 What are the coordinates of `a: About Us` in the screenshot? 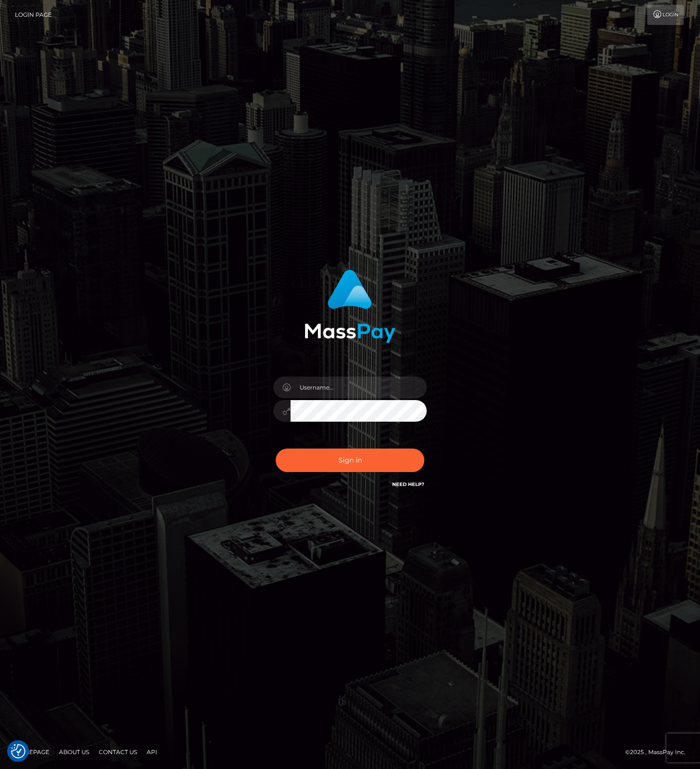 It's located at (74, 752).